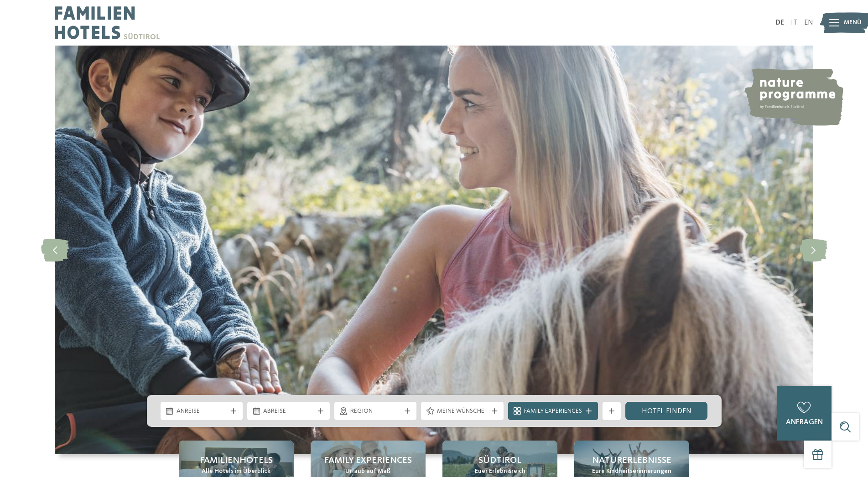 Image resolution: width=868 pixels, height=477 pixels. I want to click on span: Familienhotels, so click(237, 461).